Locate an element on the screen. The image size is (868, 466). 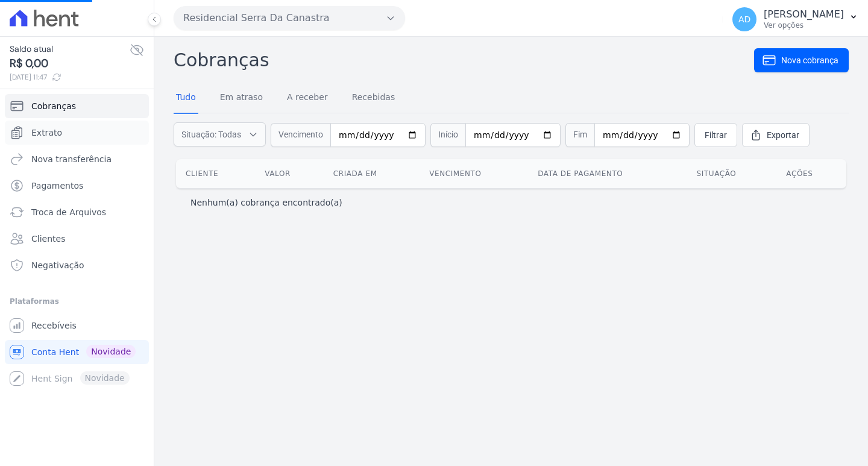
button: Residencial Serra Da Canastra is located at coordinates (289, 18).